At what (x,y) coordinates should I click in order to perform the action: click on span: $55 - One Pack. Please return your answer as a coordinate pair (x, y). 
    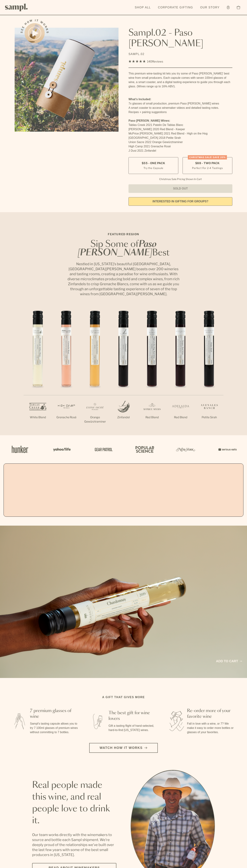
    Looking at the image, I should click on (153, 163).